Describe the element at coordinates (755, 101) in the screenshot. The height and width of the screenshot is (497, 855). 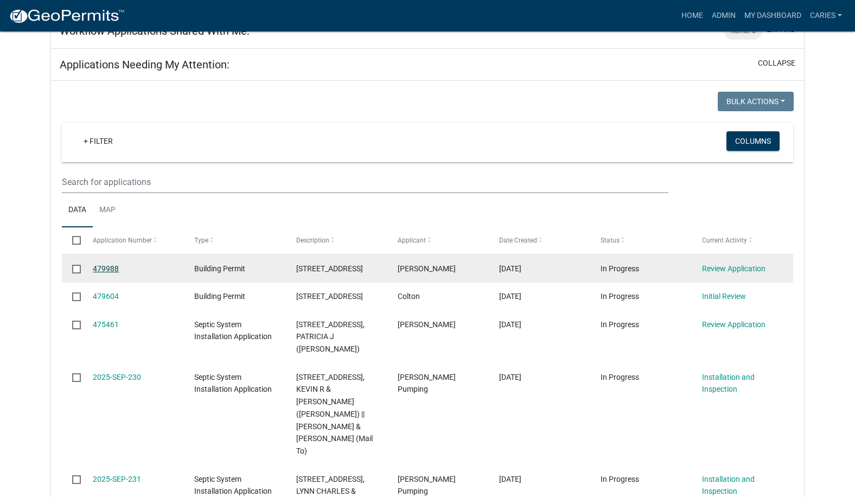
I see `button: Bulk Actions` at that location.